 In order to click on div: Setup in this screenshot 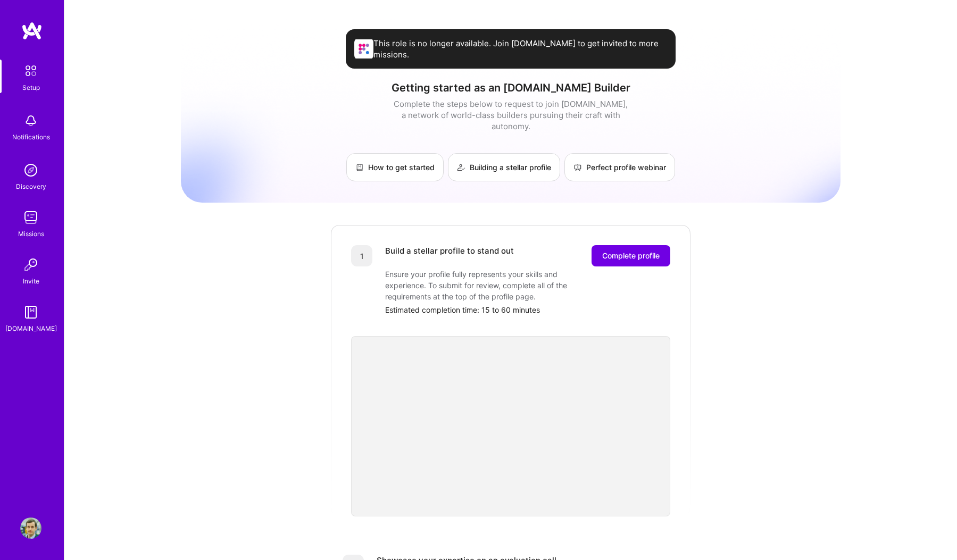, I will do `click(30, 87)`.